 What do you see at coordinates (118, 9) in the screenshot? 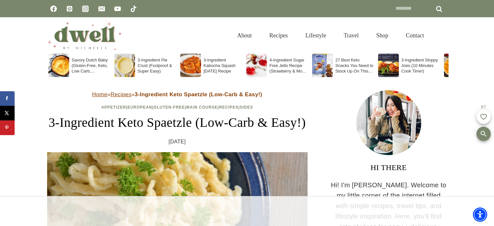
I see `a: YouTube` at bounding box center [118, 9].